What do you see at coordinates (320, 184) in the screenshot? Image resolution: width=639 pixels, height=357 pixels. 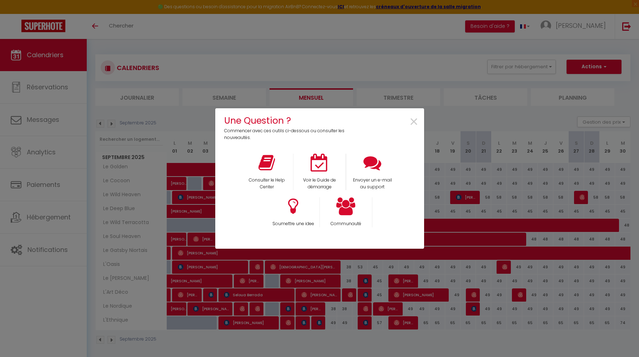 I see `p: Voir le Guide de démarrage` at bounding box center [320, 184].